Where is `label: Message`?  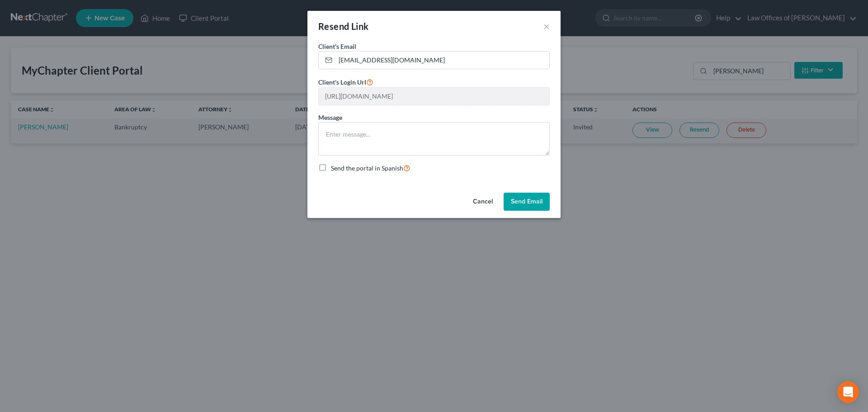 label: Message is located at coordinates (330, 117).